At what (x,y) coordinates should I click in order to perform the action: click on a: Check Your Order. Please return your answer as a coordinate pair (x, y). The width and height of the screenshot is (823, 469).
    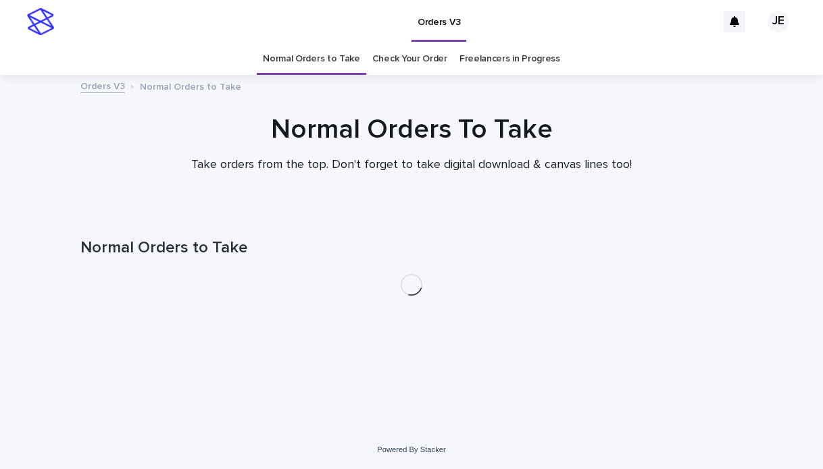
    Looking at the image, I should click on (409, 59).